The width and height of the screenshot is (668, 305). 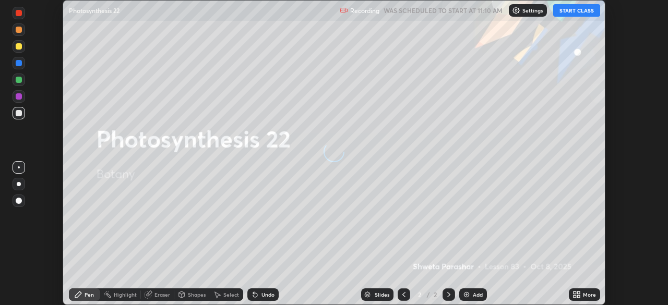 What do you see at coordinates (268, 295) in the screenshot?
I see `div: Undo` at bounding box center [268, 295].